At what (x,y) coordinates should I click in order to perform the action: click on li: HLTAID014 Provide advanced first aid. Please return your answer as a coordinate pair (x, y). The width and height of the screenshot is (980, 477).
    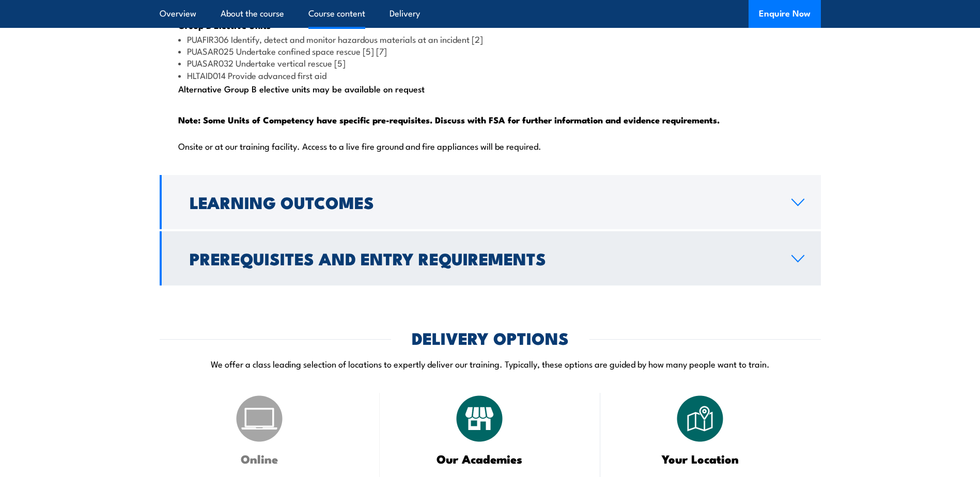
    Looking at the image, I should click on (491, 75).